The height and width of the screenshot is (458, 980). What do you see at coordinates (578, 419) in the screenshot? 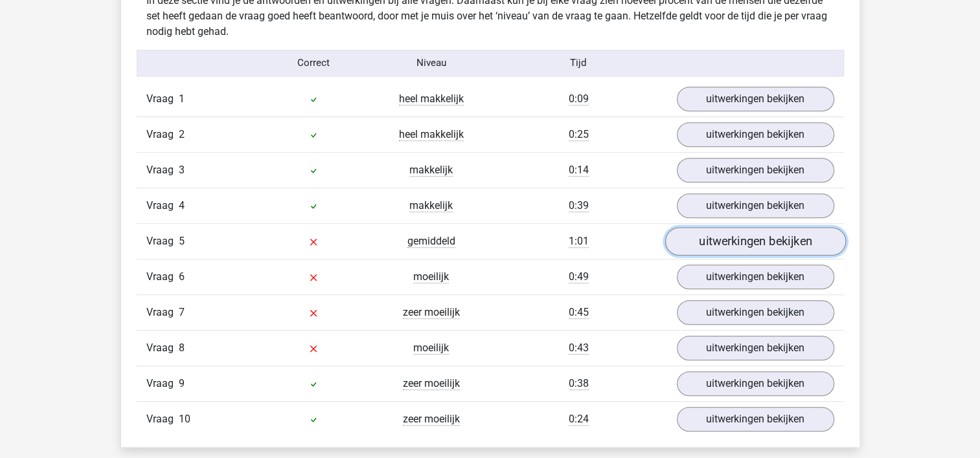
I see `span: 0:24` at bounding box center [578, 419].